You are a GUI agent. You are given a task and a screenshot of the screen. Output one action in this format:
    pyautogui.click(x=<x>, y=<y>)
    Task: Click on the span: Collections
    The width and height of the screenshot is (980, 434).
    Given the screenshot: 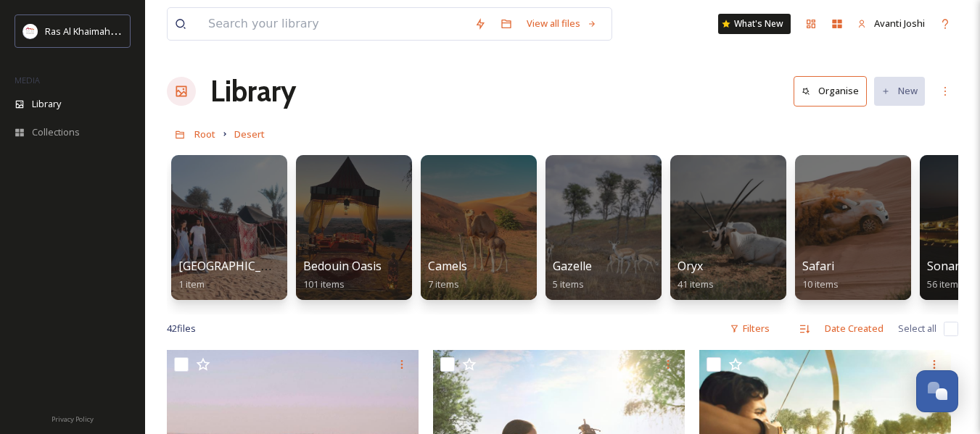 What is the action you would take?
    pyautogui.click(x=56, y=132)
    